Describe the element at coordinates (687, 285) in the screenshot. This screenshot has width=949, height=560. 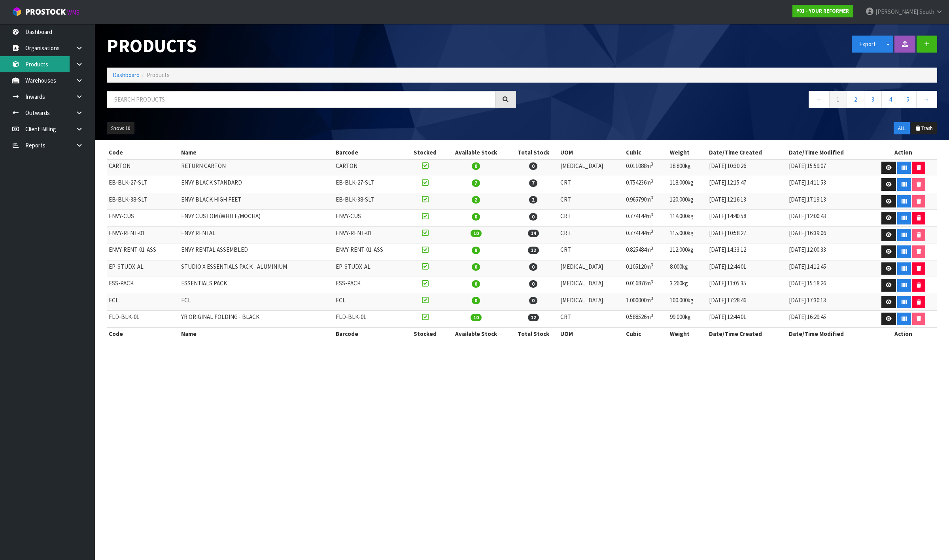
I see `td: 3.260kg` at that location.